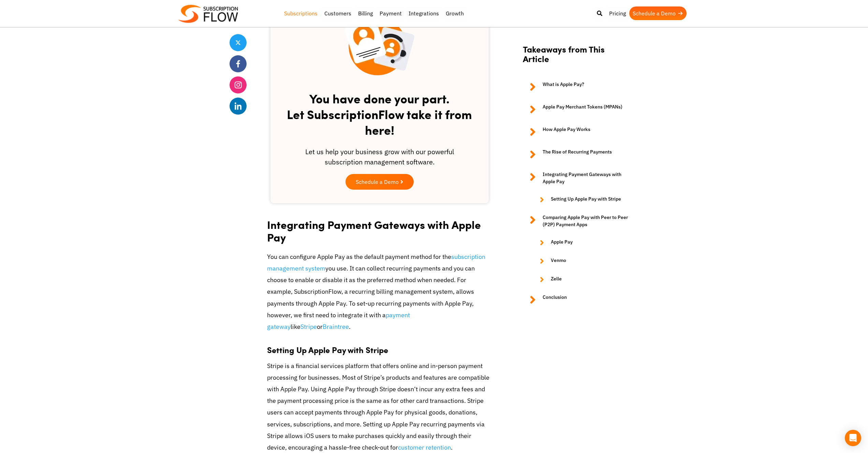 The width and height of the screenshot is (868, 453). Describe the element at coordinates (618, 13) in the screenshot. I see `a: Pricing` at that location.